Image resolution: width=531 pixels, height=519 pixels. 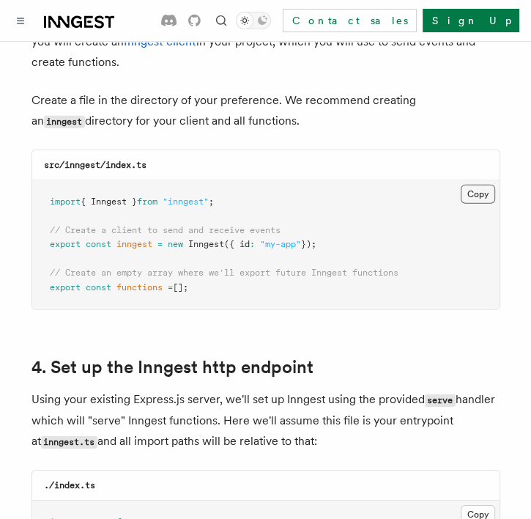 I want to click on a: Inngest client, so click(x=160, y=41).